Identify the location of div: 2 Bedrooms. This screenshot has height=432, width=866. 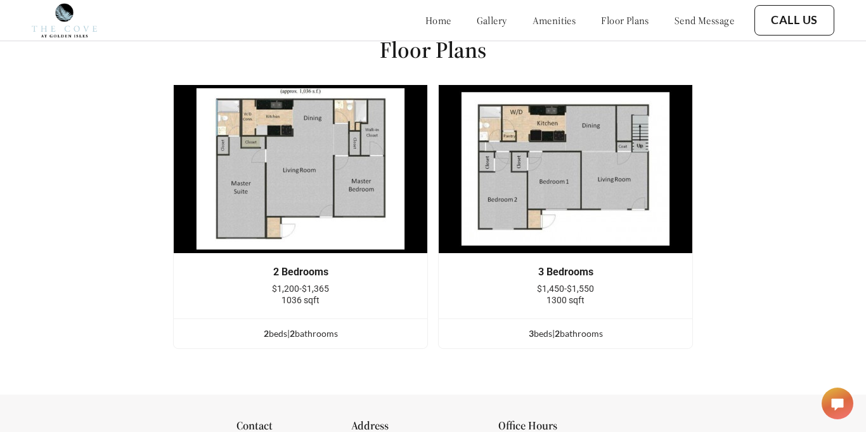
(301, 272).